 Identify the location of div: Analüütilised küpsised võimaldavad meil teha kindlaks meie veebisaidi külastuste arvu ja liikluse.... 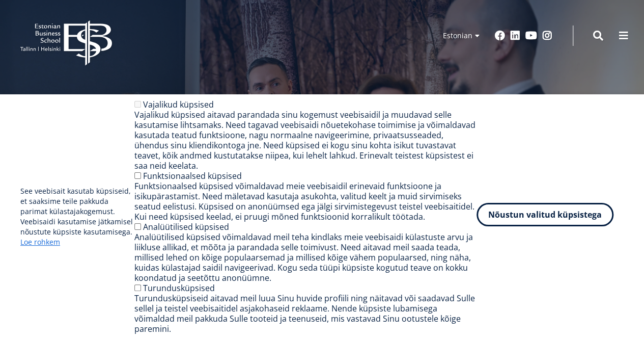
(306, 257).